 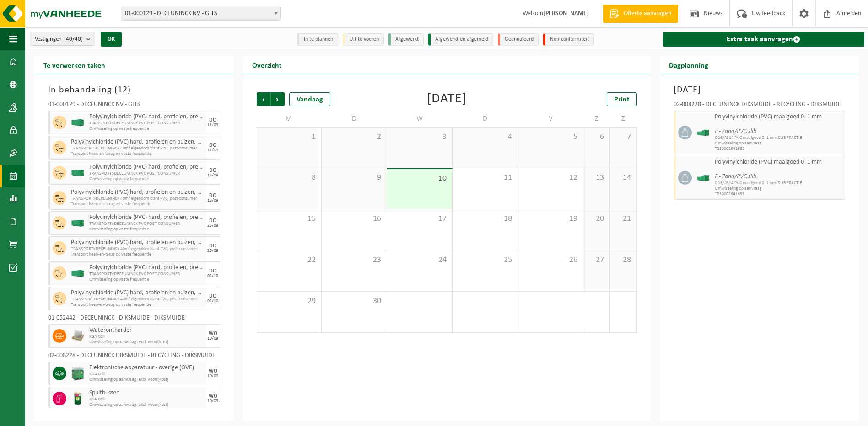 What do you see at coordinates (134, 106) in the screenshot?
I see `div: 01-000129 - DECEUNINCK NV - GITS` at bounding box center [134, 106].